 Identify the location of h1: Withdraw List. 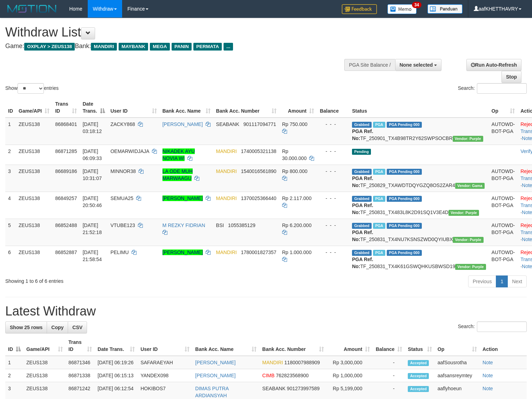
(177, 32).